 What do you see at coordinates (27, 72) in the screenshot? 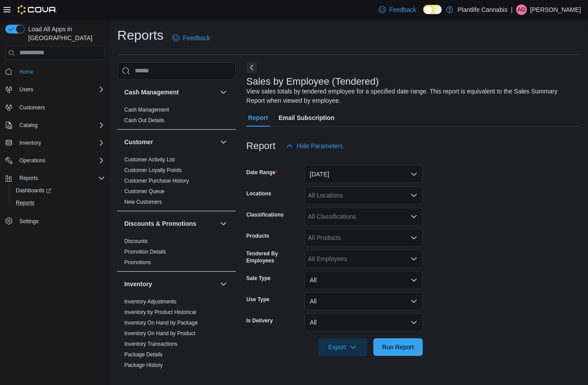
I see `span: Home` at bounding box center [27, 72].